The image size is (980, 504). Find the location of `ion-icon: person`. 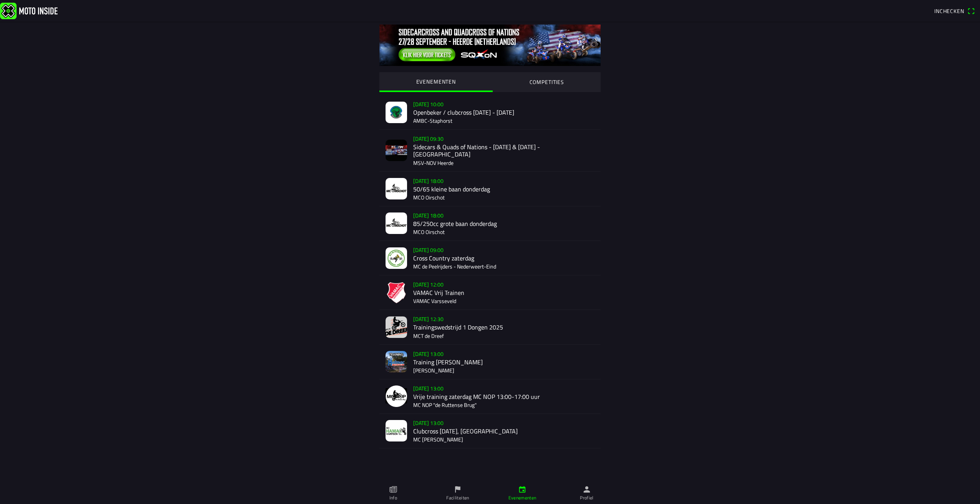

ion-icon: person is located at coordinates (587, 490).